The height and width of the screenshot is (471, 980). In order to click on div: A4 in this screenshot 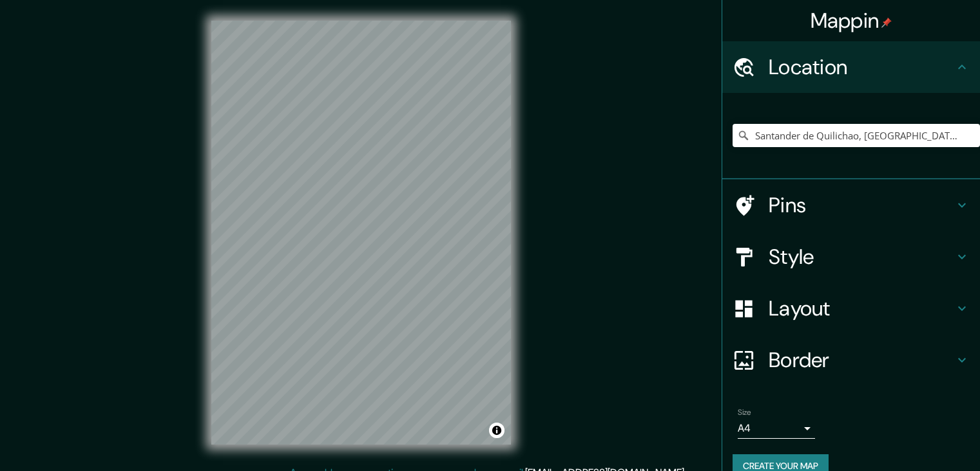, I will do `click(776, 428)`.